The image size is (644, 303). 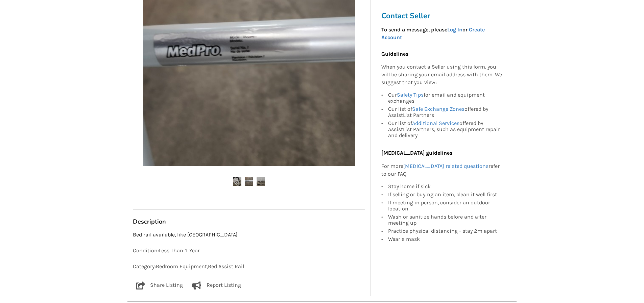 What do you see at coordinates (445, 231) in the screenshot?
I see `div: Practice physical distancing - stay 2m apart` at bounding box center [445, 231].